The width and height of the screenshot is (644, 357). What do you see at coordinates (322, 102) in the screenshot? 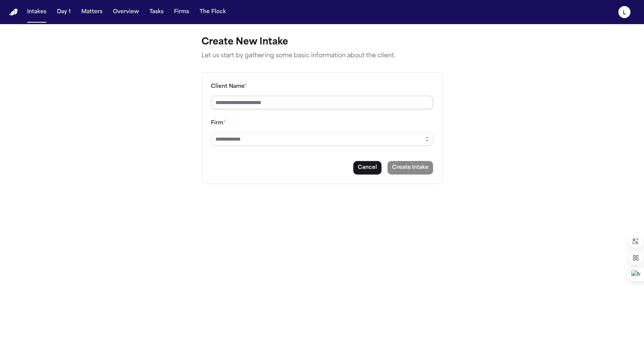
I see `input: Client name` at bounding box center [322, 102].